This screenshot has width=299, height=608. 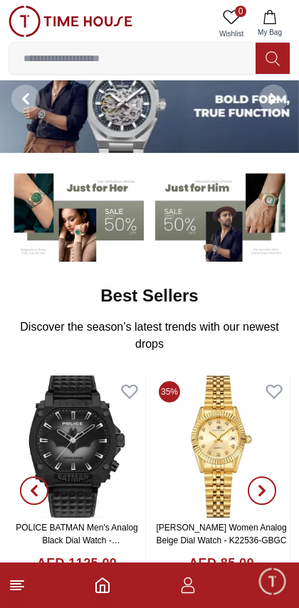 I want to click on a: Home, so click(x=102, y=586).